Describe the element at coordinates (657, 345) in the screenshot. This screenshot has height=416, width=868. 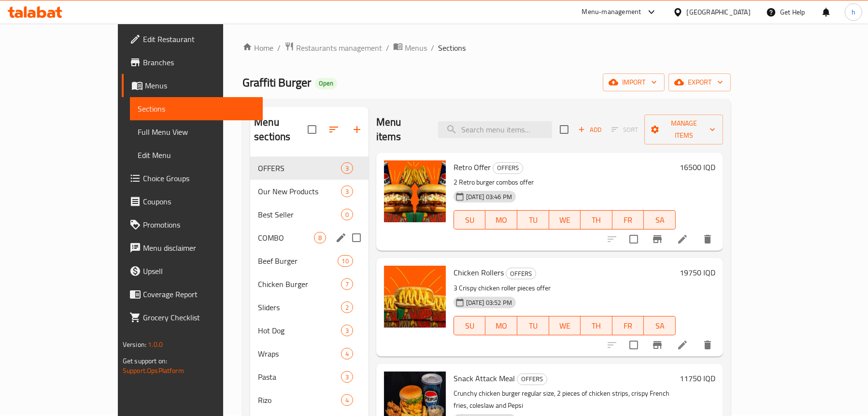
I see `button: Branch-specific-item` at that location.